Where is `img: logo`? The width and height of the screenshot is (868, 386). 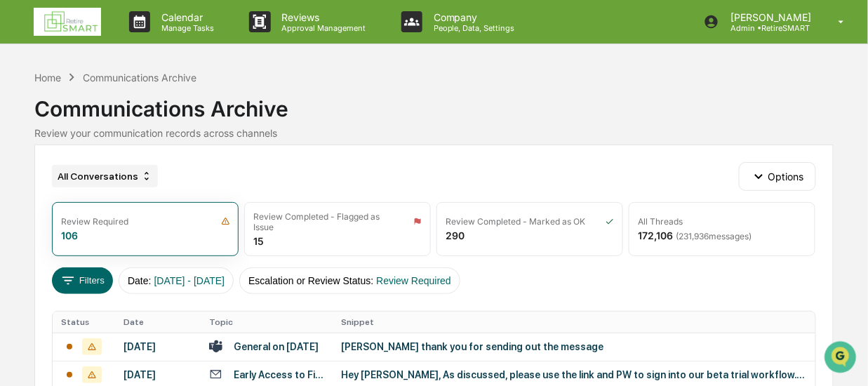 img: logo is located at coordinates (67, 22).